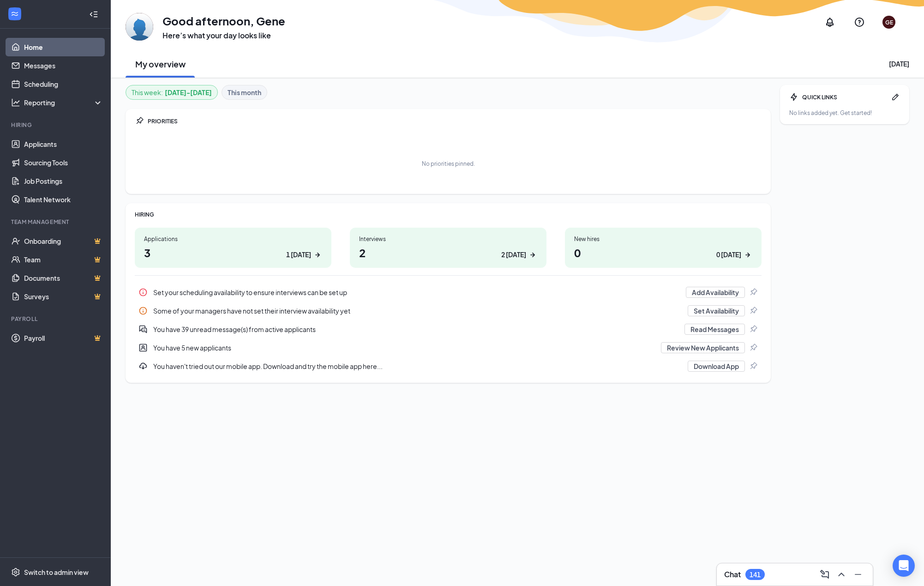  I want to click on a: InfoSet your scheduling availability to ensure interviews can be set upAdd AvailabilityPin, so click(448, 293).